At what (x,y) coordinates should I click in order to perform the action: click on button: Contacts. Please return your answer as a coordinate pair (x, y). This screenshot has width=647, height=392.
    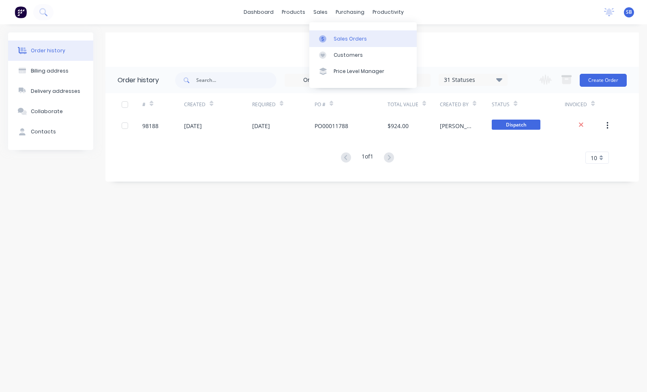
    Looking at the image, I should click on (51, 132).